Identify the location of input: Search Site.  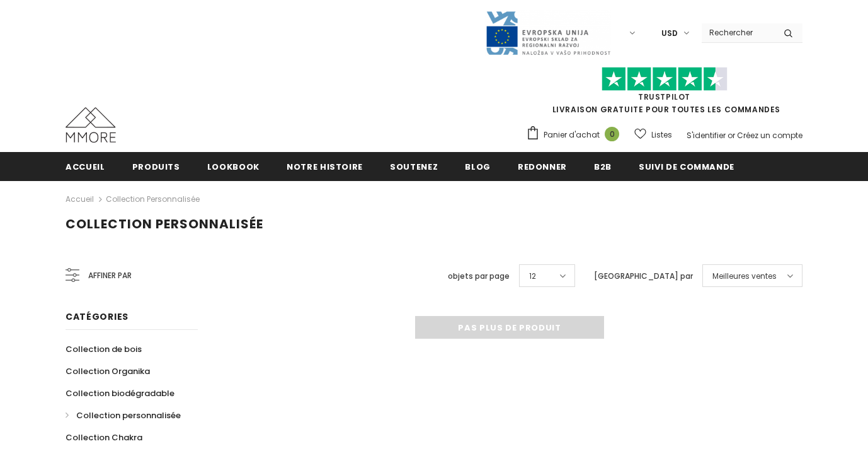
(737, 32).